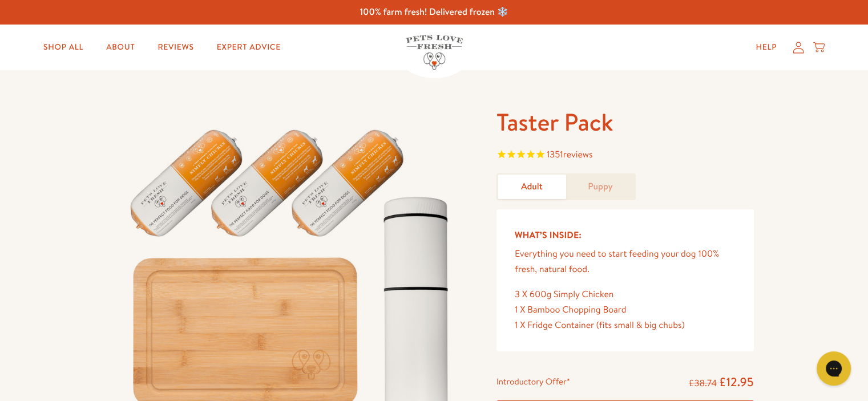  I want to click on s: £38.74, so click(702, 383).